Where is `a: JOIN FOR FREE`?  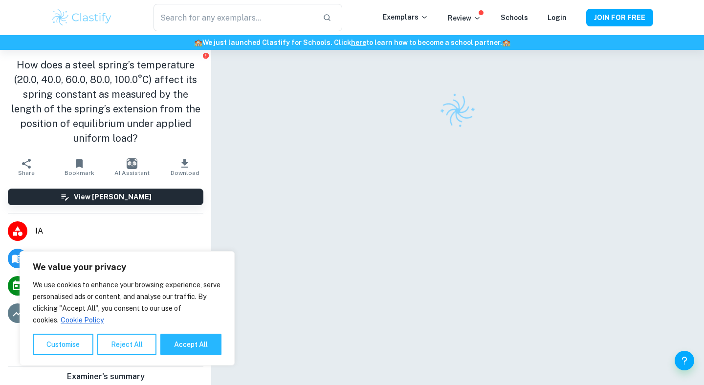
a: JOIN FOR FREE is located at coordinates (619, 18).